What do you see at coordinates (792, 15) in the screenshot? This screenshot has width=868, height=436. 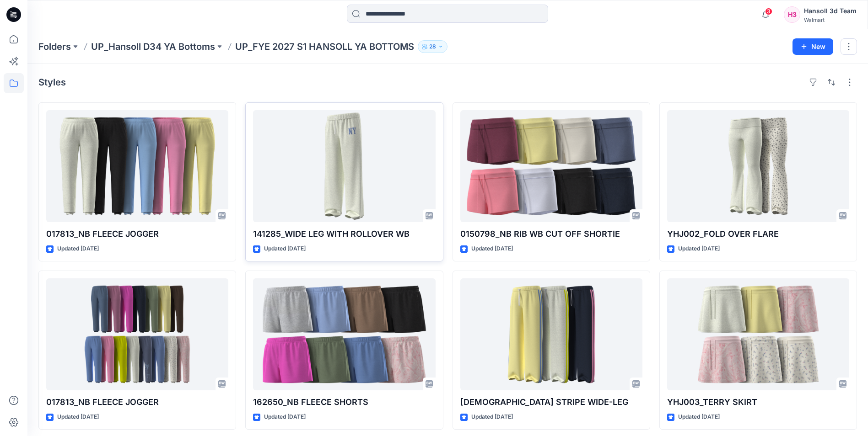 I see `div: H3` at bounding box center [792, 15].